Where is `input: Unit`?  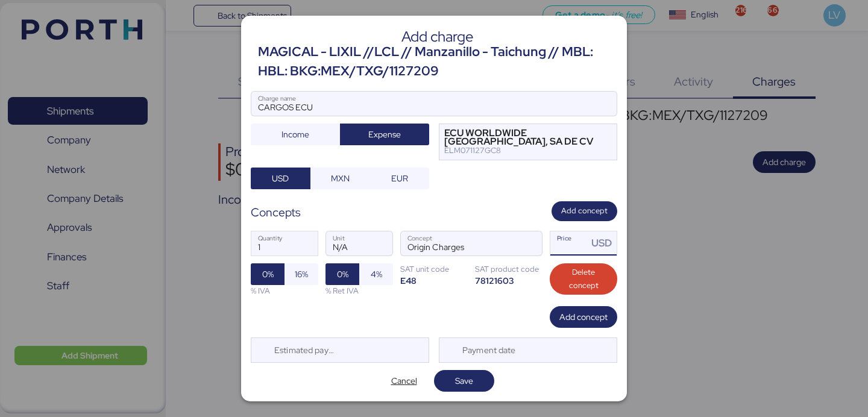 input: Unit is located at coordinates (359, 244).